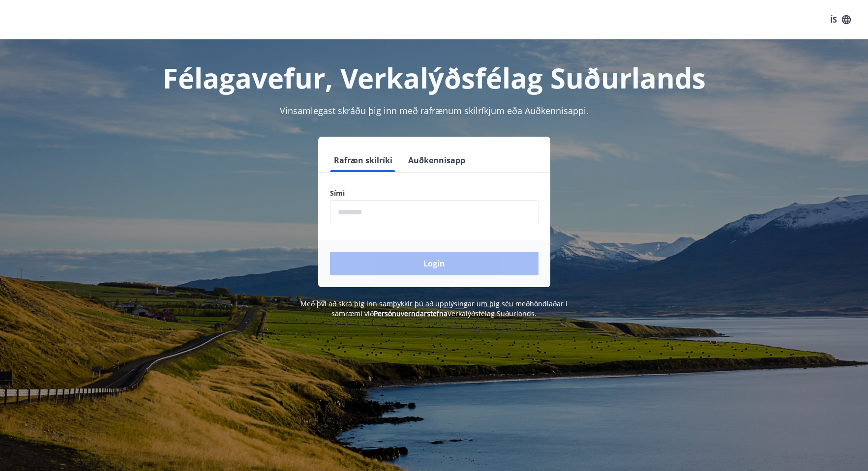 Image resolution: width=868 pixels, height=471 pixels. I want to click on button: ÍS, so click(840, 19).